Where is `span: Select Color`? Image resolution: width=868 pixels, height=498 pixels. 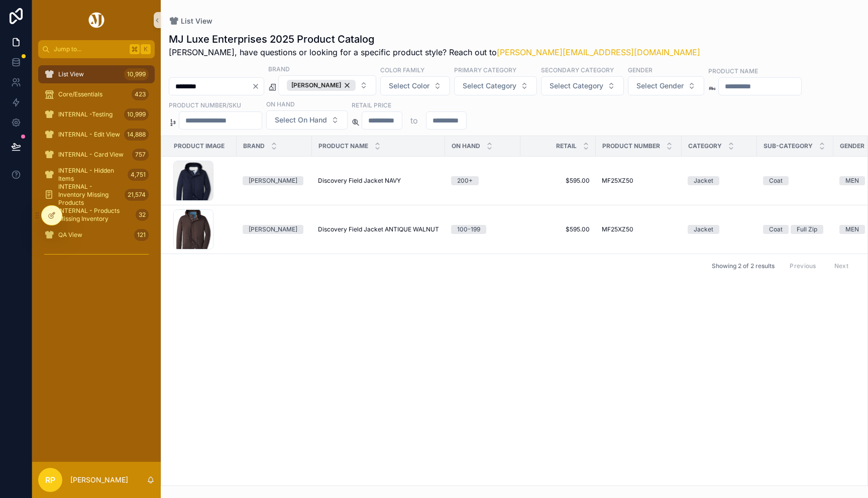 span: Select Color is located at coordinates (409, 86).